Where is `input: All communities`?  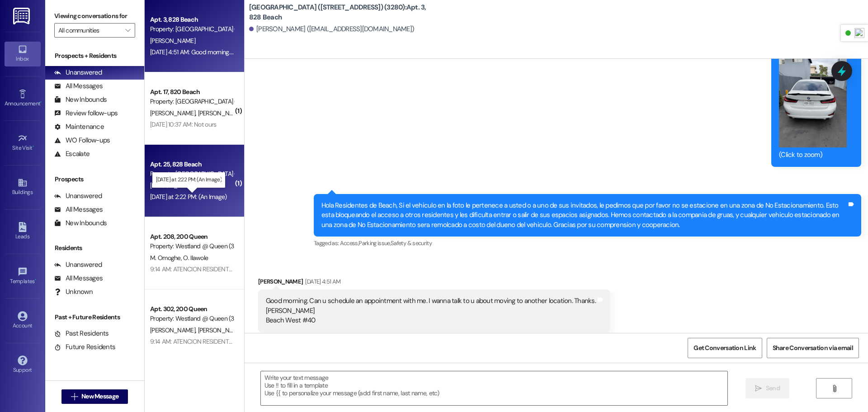
input: All communities is located at coordinates (90, 31).